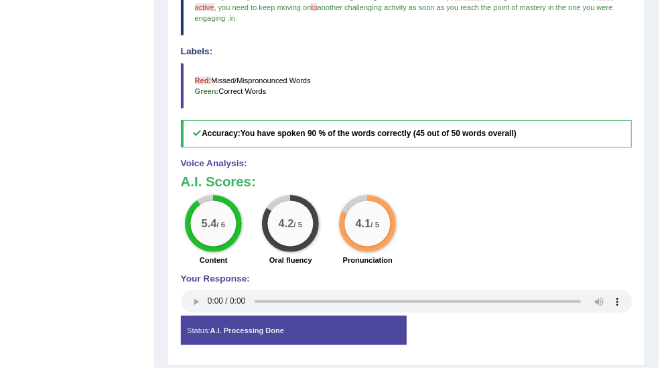 The height and width of the screenshot is (368, 670). What do you see at coordinates (247, 330) in the screenshot?
I see `strong: A.I. Processing Done` at bounding box center [247, 330].